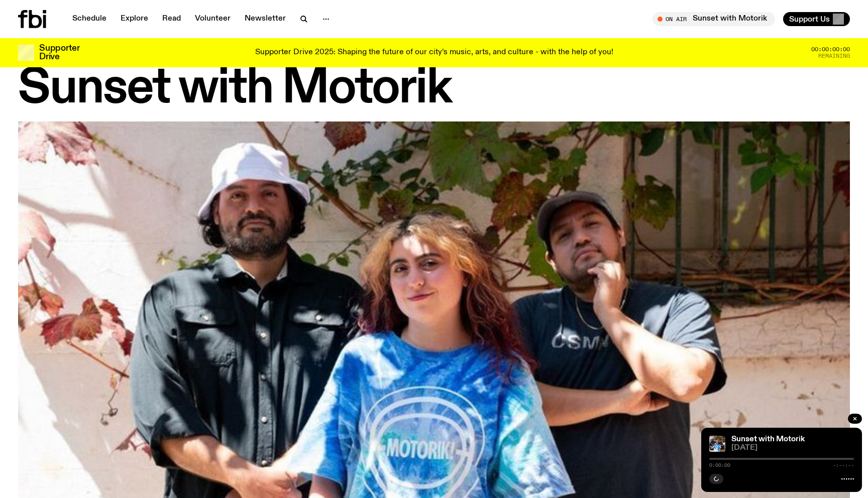 This screenshot has width=868, height=498. What do you see at coordinates (768, 439) in the screenshot?
I see `a: Sunset with Motorik` at bounding box center [768, 439].